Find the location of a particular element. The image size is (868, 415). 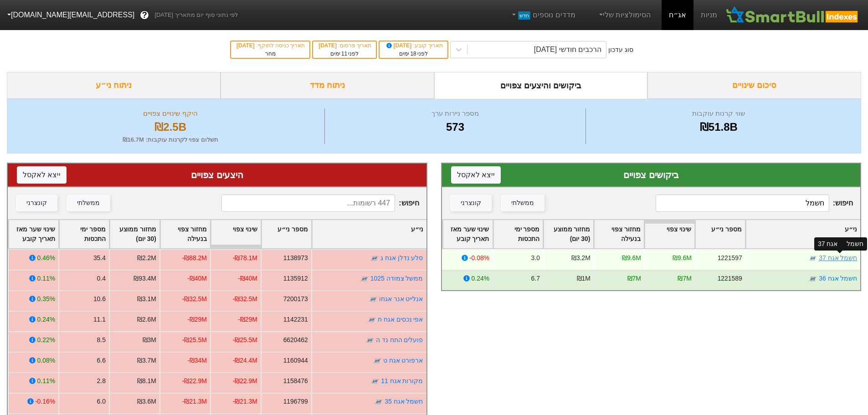

a: חשמל אגח 35 is located at coordinates (404, 401).